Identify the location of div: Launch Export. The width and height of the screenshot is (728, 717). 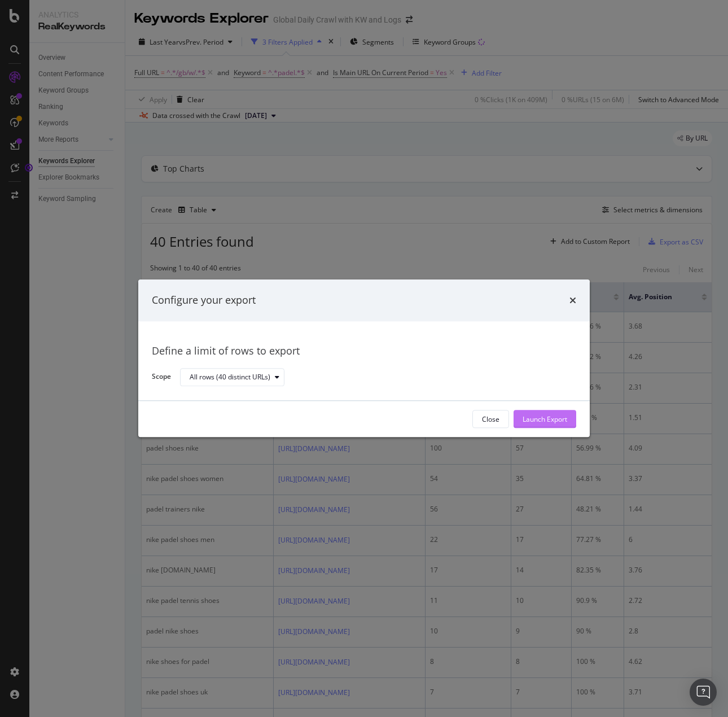
(544, 419).